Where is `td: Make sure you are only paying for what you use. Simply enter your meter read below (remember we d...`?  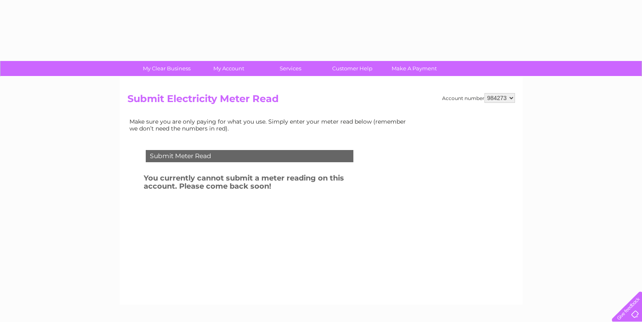
td: Make sure you are only paying for what you use. Simply enter your meter read below (remember we d... is located at coordinates (270, 125).